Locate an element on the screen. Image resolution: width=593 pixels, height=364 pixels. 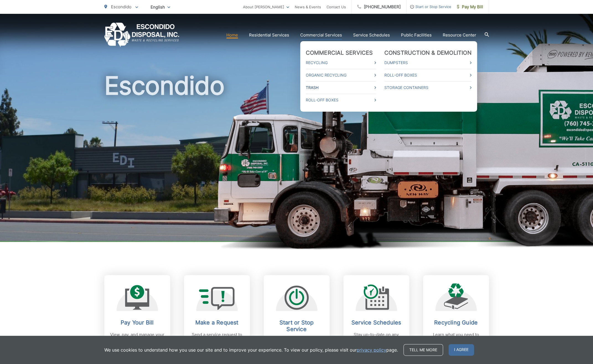
h2: Start or Stop Service is located at coordinates (296, 326).